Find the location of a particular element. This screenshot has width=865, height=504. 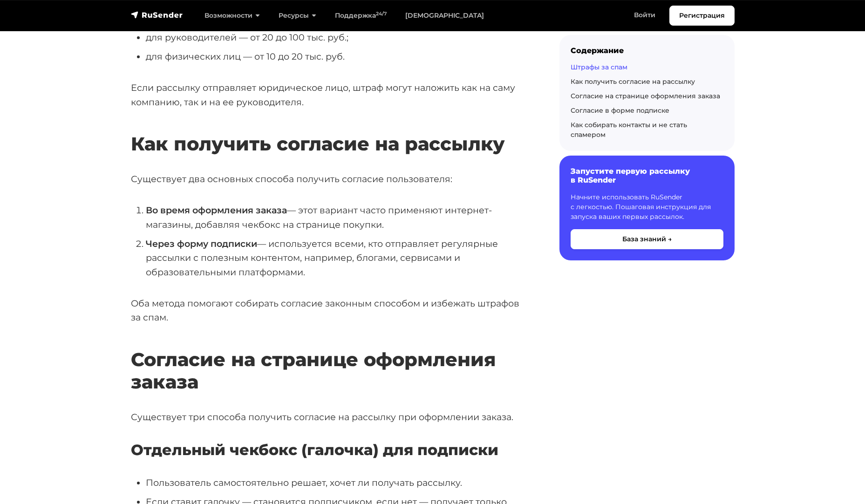

p: Существует три способа получить согласие на рассылку при оформлении заказа. is located at coordinates (331, 417).